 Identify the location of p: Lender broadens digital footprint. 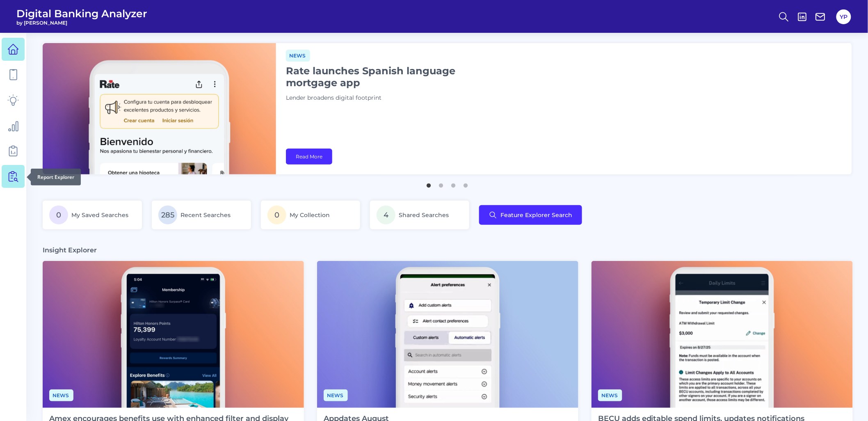
(389, 98).